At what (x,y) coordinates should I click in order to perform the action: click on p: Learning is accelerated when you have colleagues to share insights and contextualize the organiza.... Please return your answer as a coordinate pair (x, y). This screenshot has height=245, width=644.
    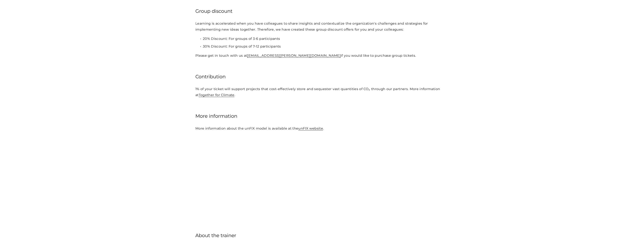
    Looking at the image, I should click on (322, 26).